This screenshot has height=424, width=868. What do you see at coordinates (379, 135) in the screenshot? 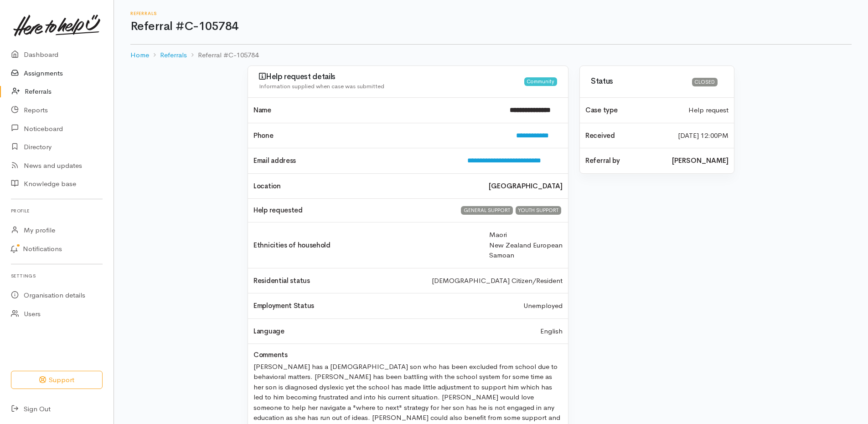
I see `h4: Phone` at bounding box center [379, 135].